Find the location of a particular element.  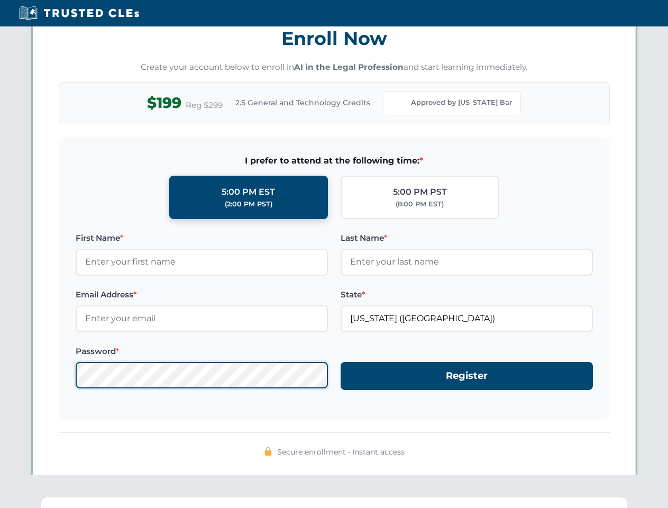

span: Secure enrollment • Instant access is located at coordinates (341, 452).